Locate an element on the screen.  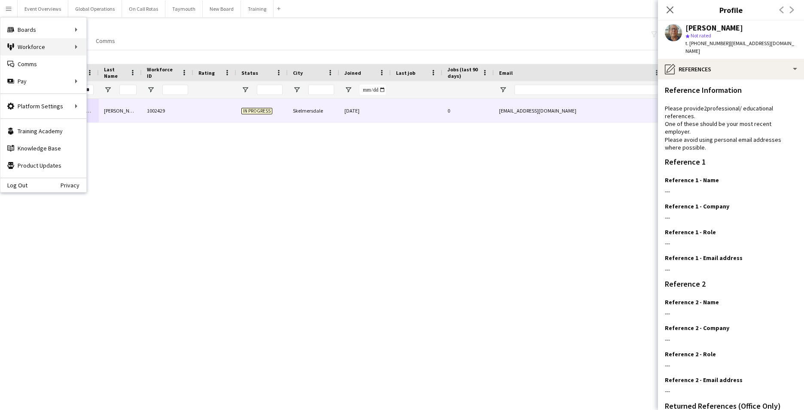
span: City is located at coordinates (298, 73).